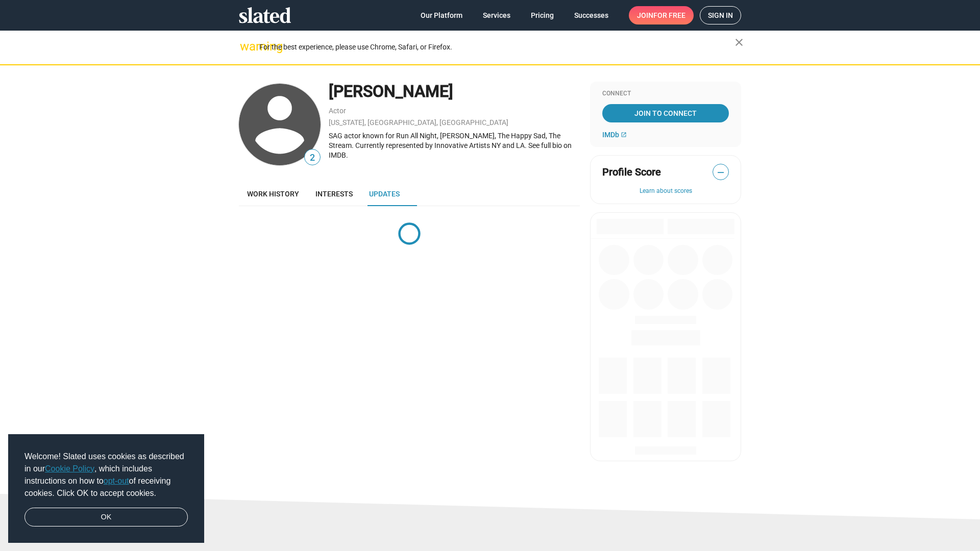 Image resolution: width=980 pixels, height=551 pixels. I want to click on span: for free, so click(669, 16).